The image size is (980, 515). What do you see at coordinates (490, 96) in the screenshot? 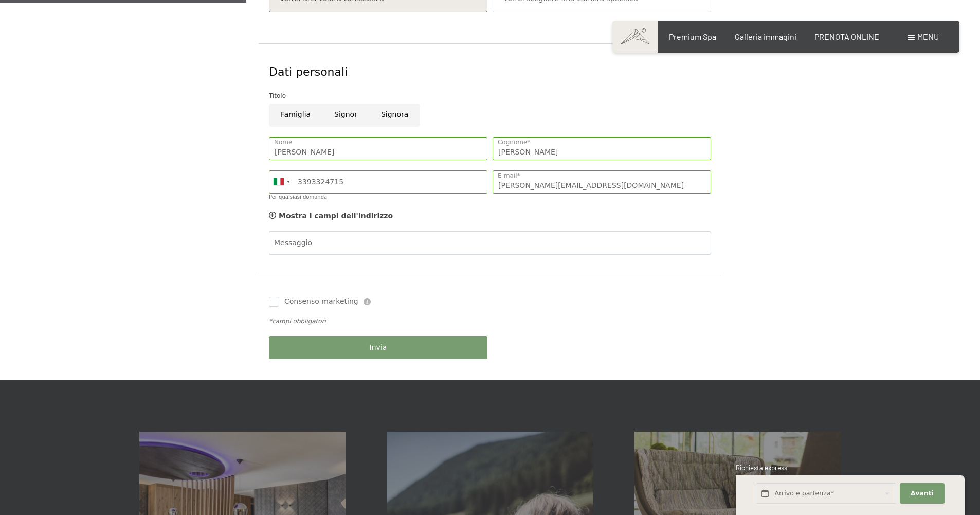
I see `div: Titolo` at bounding box center [490, 96].